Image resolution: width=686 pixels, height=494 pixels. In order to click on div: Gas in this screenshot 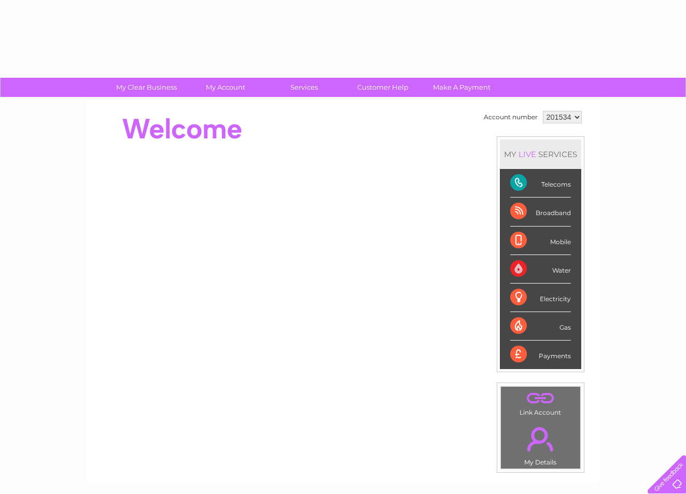, I will do `click(540, 326)`.